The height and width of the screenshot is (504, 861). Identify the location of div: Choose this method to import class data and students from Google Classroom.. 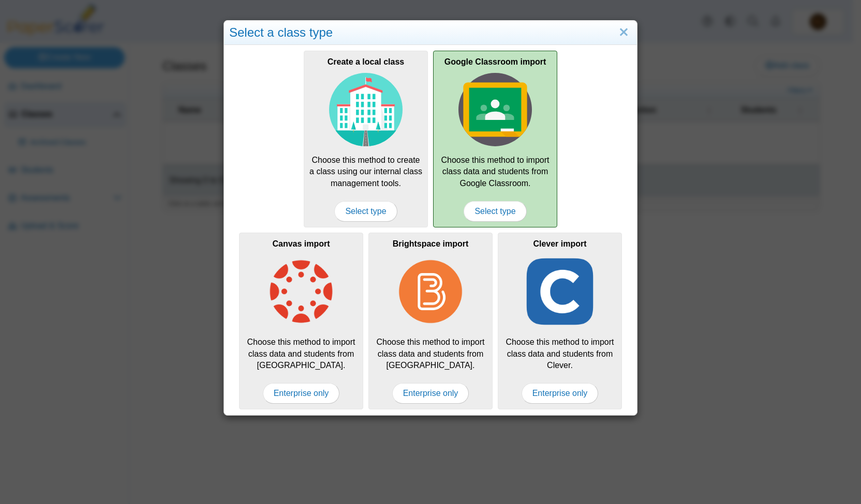
(495, 139).